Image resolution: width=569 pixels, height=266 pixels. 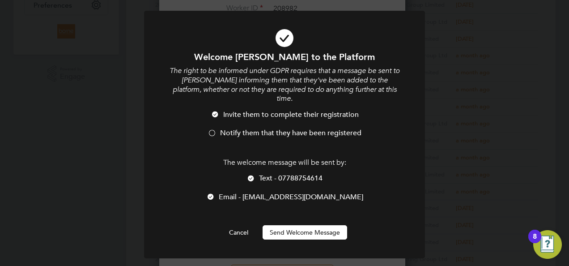 I want to click on button: Cancel, so click(x=238, y=232).